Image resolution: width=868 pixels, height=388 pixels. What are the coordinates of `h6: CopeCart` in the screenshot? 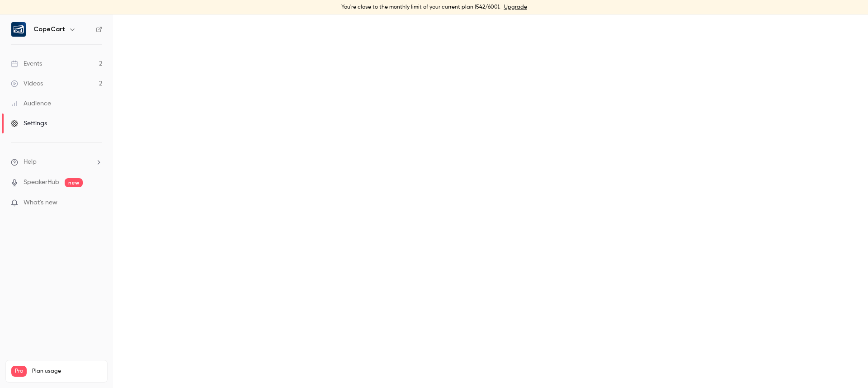 It's located at (49, 30).